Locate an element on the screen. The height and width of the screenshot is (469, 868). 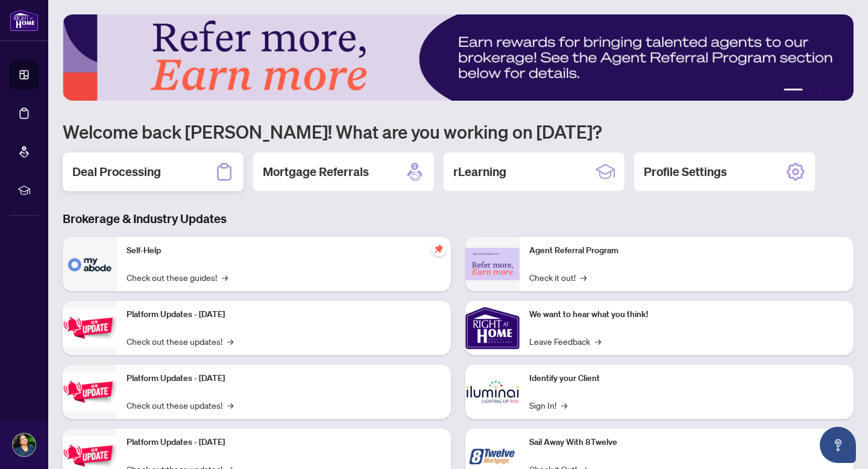
img: Slide 0 is located at coordinates (458, 57).